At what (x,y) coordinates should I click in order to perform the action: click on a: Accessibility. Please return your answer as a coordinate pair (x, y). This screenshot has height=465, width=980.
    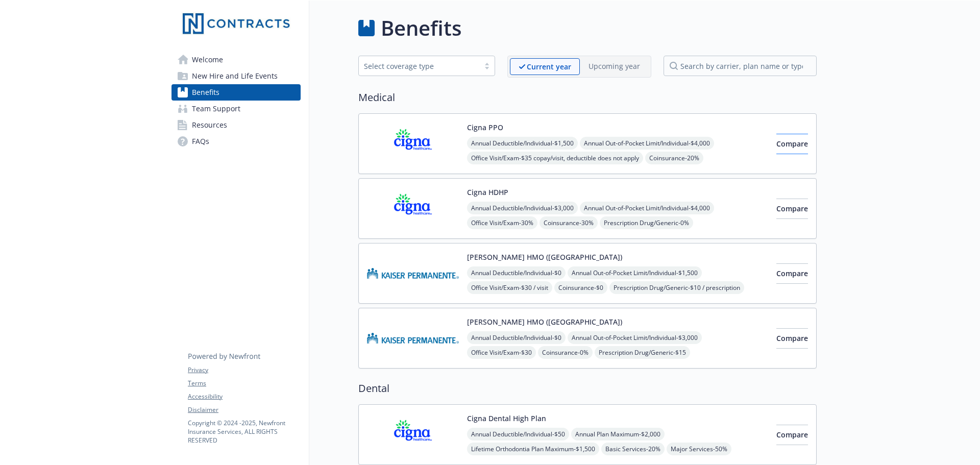
    Looking at the image, I should click on (244, 397).